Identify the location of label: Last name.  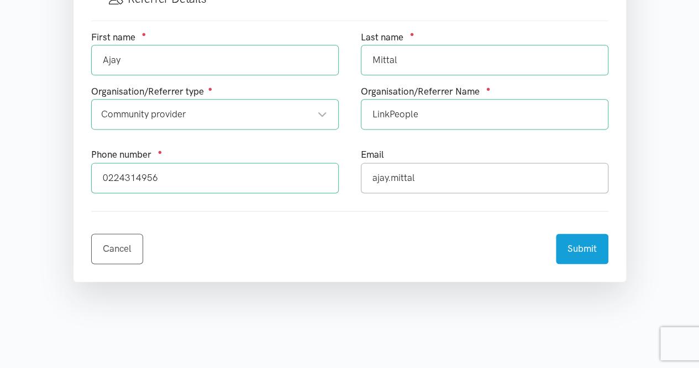
(382, 37).